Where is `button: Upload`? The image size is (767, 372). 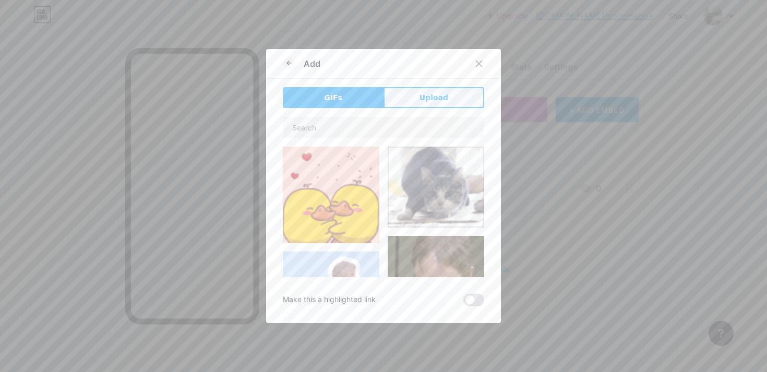 button: Upload is located at coordinates (433, 98).